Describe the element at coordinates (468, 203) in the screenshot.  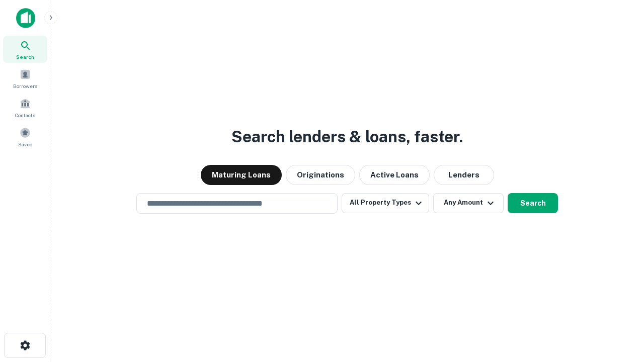
I see `button: Any Amount` at that location.